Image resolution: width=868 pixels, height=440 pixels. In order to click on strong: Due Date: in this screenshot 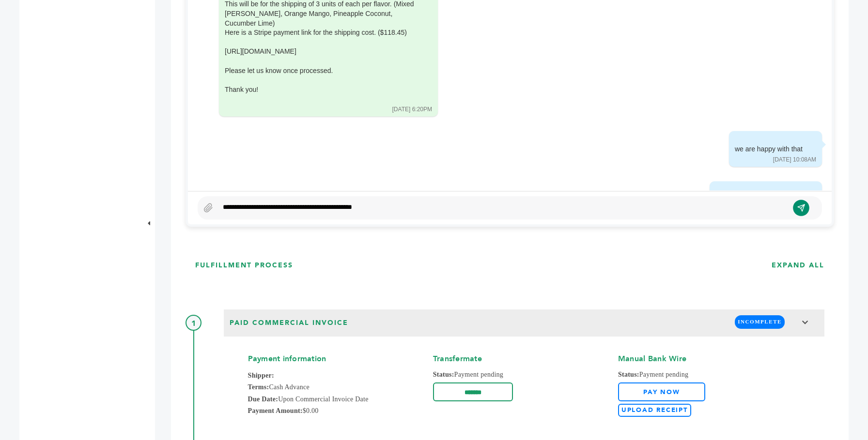, I will do `click(263, 399)`.